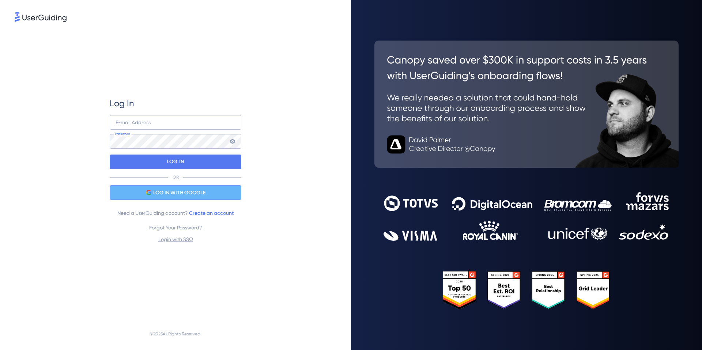 The image size is (702, 350). I want to click on a: Create an account, so click(211, 213).